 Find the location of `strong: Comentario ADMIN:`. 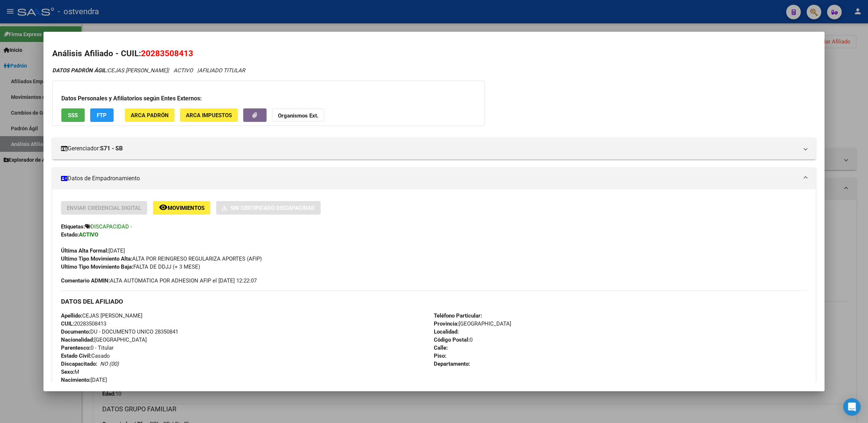

strong: Comentario ADMIN: is located at coordinates (85, 281).